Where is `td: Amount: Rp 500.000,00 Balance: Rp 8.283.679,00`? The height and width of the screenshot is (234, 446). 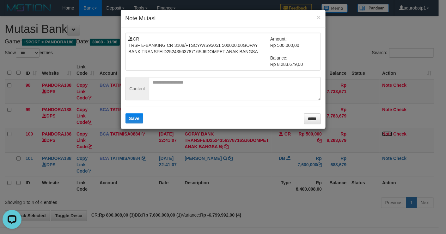 td: Amount: Rp 500.000,00 Balance: Rp 8.283.679,00 is located at coordinates (294, 52).